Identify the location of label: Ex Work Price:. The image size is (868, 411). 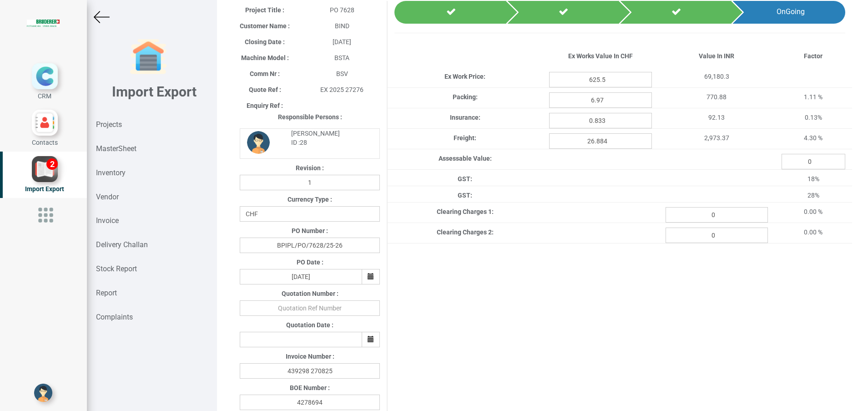
(465, 76).